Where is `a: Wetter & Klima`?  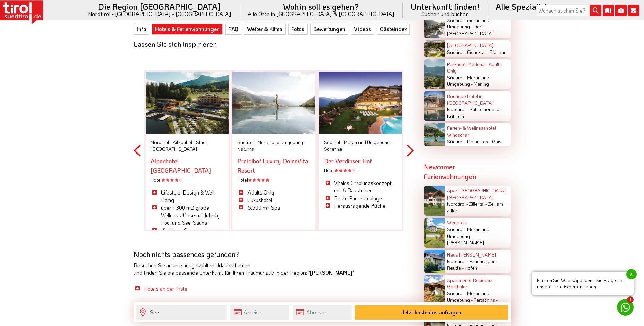
a: Wetter & Klima is located at coordinates (265, 29).